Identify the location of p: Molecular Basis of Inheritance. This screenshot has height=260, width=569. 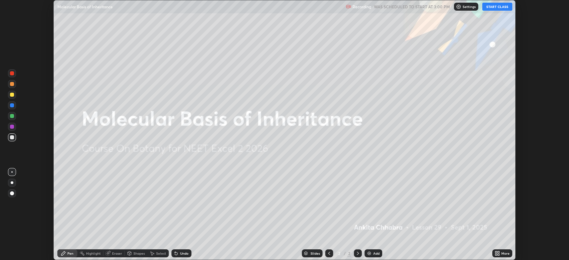
(85, 7).